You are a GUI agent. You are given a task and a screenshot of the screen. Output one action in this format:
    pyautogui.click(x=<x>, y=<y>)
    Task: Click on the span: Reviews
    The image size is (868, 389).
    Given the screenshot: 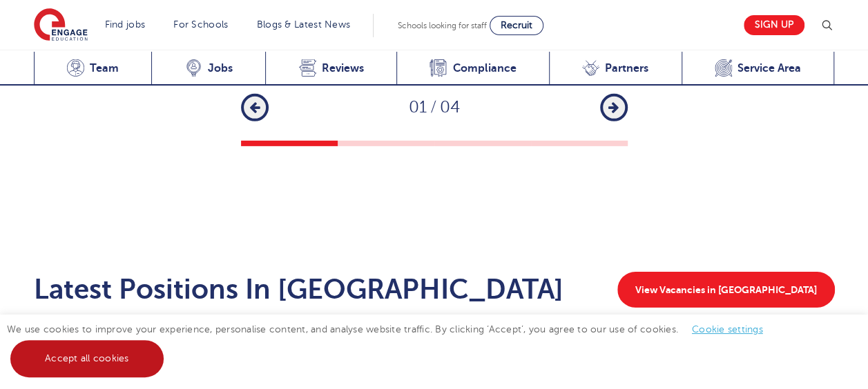 What is the action you would take?
    pyautogui.click(x=343, y=68)
    